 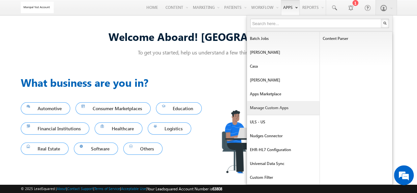 What do you see at coordinates (283, 122) in the screenshot?
I see `a: ULS - US` at bounding box center [283, 122].